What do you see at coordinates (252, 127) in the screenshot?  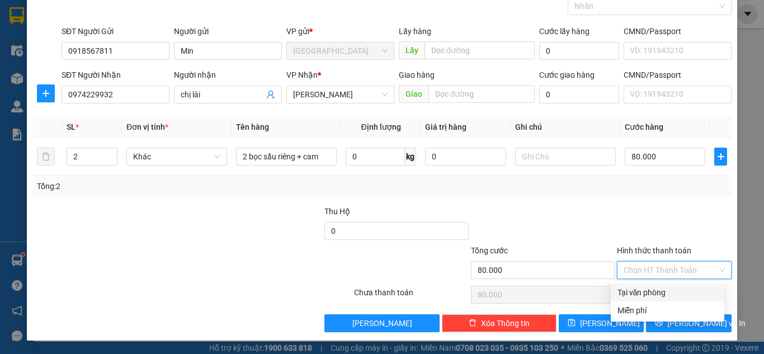 I see `span: Tên hàng` at bounding box center [252, 127].